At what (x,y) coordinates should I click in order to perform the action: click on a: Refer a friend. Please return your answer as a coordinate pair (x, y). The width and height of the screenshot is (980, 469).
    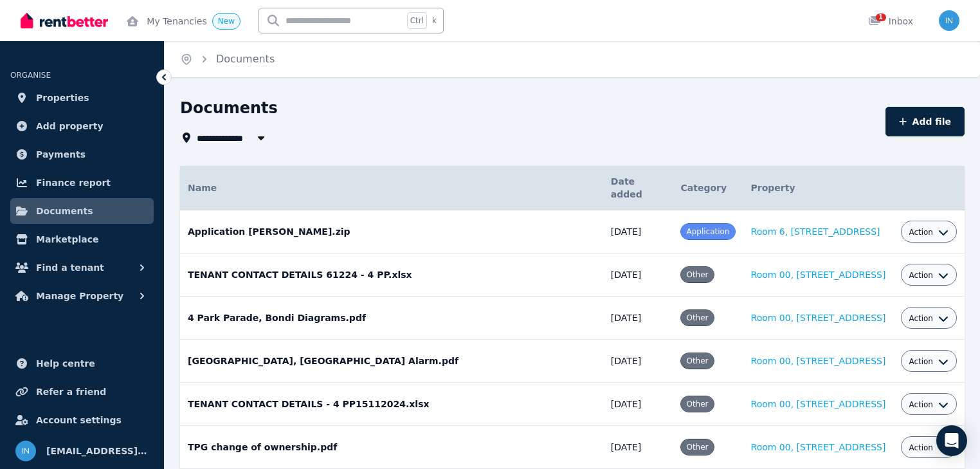
    Looking at the image, I should click on (82, 392).